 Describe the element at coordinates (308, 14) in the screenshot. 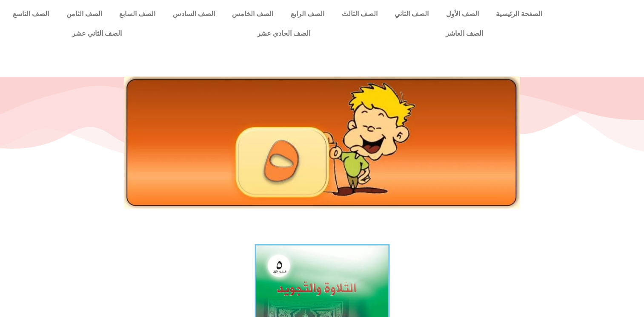

I see `a: الصف الرابع` at that location.